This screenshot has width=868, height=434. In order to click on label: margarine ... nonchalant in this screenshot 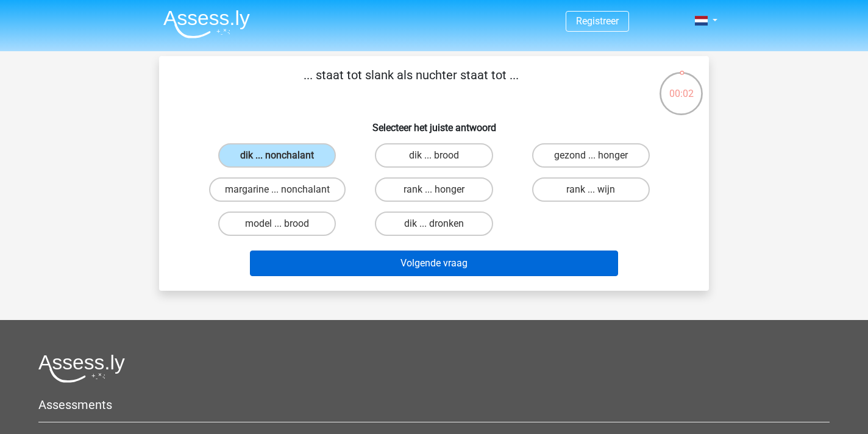, I will do `click(278, 189)`.